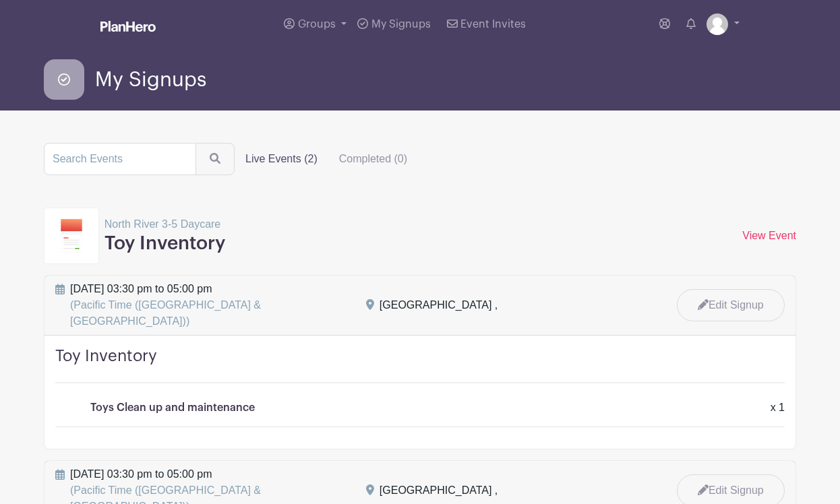 The width and height of the screenshot is (840, 504). What do you see at coordinates (731, 305) in the screenshot?
I see `a: Edit Signup` at bounding box center [731, 305].